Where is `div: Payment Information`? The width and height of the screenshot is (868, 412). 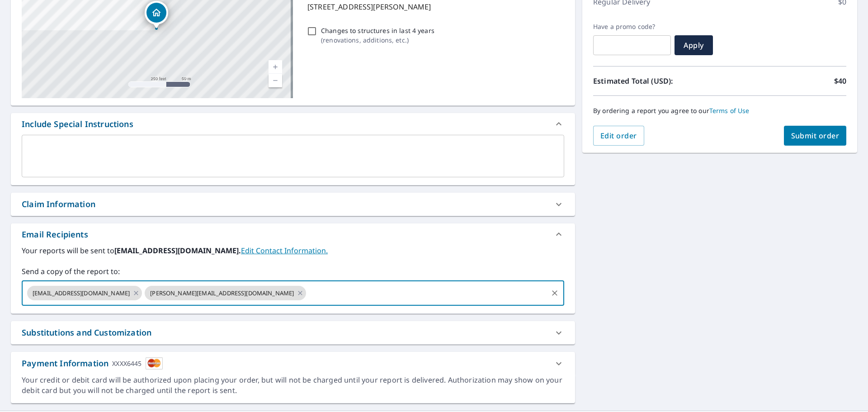
div: Payment Information is located at coordinates (92, 363).